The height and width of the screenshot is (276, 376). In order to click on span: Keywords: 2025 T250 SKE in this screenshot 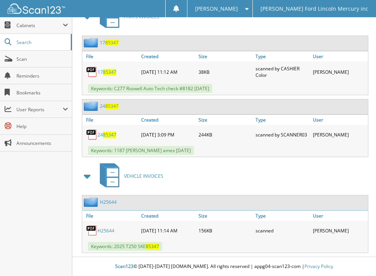, I will do `click(125, 246)`.